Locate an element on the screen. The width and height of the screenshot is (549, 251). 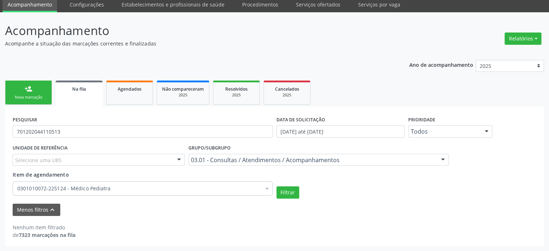
strong: 7323 marcações na fila is located at coordinates (47, 235).